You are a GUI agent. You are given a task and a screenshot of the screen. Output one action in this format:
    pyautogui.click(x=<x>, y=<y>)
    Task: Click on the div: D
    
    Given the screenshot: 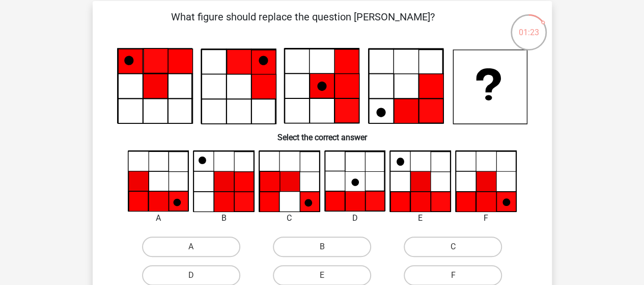 What is the action you would take?
    pyautogui.click(x=354, y=218)
    